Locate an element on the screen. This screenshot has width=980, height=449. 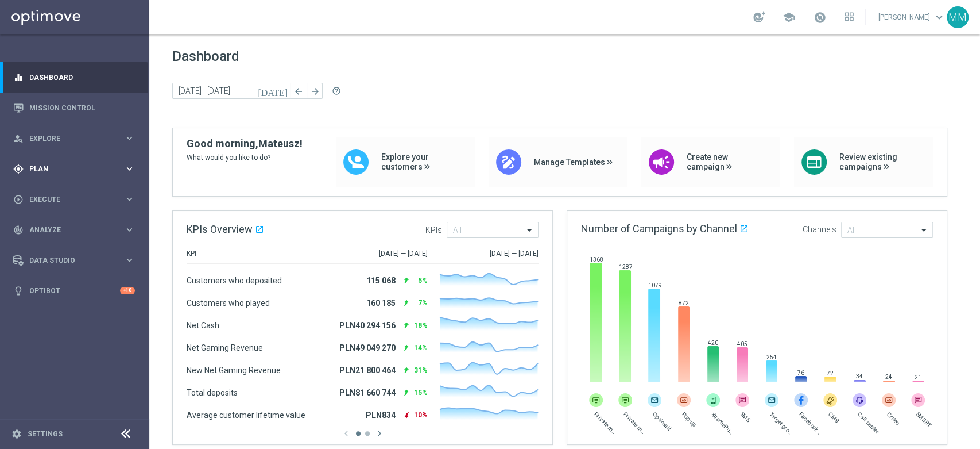
div: MM is located at coordinates (958, 17).